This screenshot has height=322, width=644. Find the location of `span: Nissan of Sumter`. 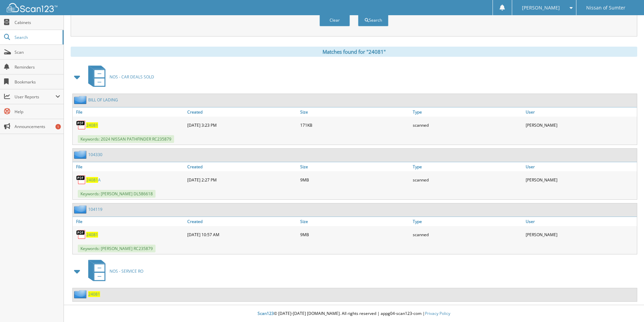

span: Nissan of Sumter is located at coordinates (606, 8).